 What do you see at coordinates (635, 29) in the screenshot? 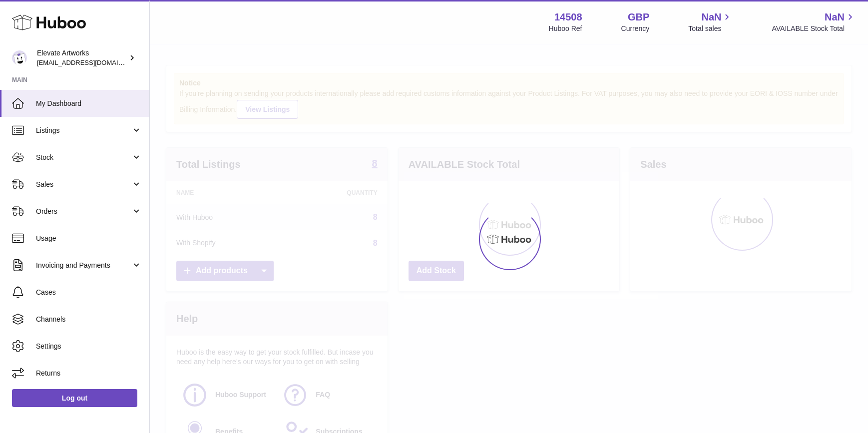
I see `div: Currency` at bounding box center [635, 29].